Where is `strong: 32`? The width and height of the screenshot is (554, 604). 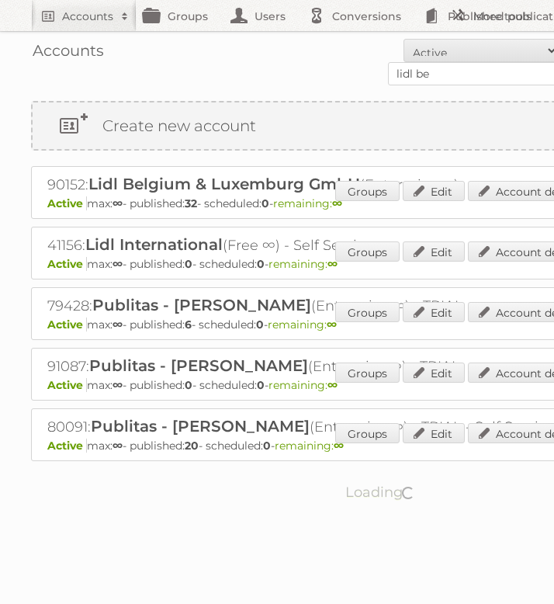
strong: 32 is located at coordinates (191, 203).